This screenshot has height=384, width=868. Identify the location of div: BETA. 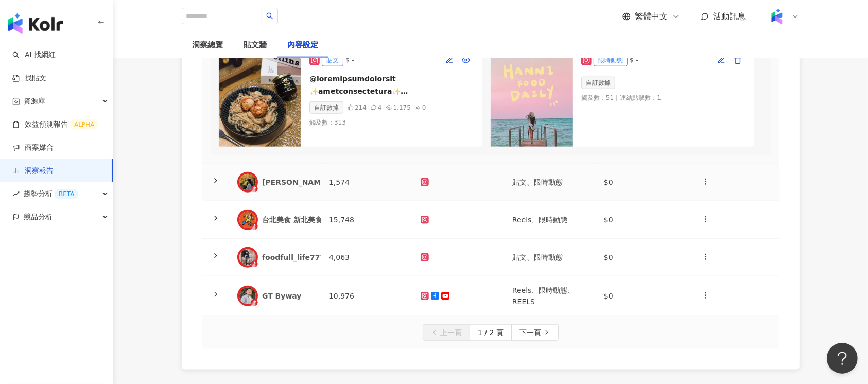
(66, 194).